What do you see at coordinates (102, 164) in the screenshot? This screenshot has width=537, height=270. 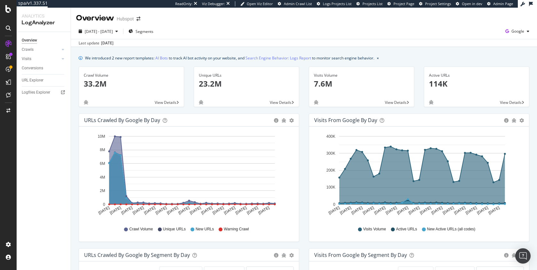 I see `text: 6M` at bounding box center [102, 164].